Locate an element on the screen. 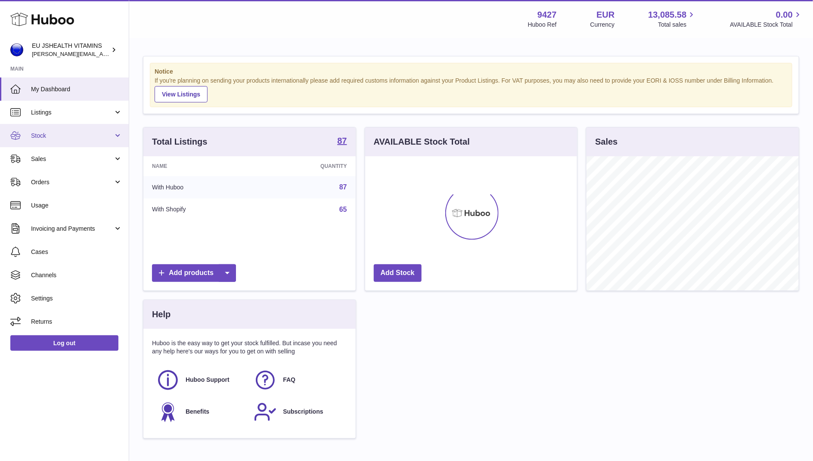 This screenshot has height=461, width=813. span: Orders is located at coordinates (72, 182).